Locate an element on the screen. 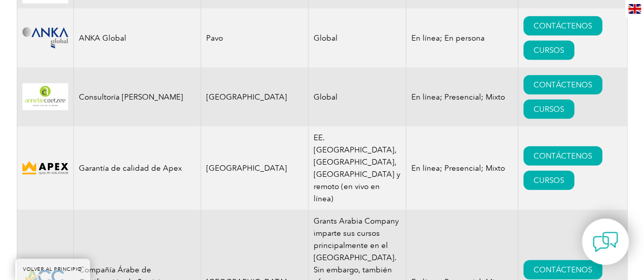 The height and width of the screenshot is (280, 644). font: ANKA Global is located at coordinates (102, 39).